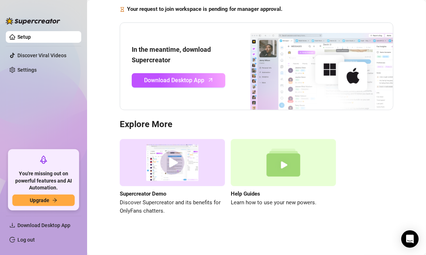 The width and height of the screenshot is (426, 255). What do you see at coordinates (27, 70) in the screenshot?
I see `a: Settings` at bounding box center [27, 70].